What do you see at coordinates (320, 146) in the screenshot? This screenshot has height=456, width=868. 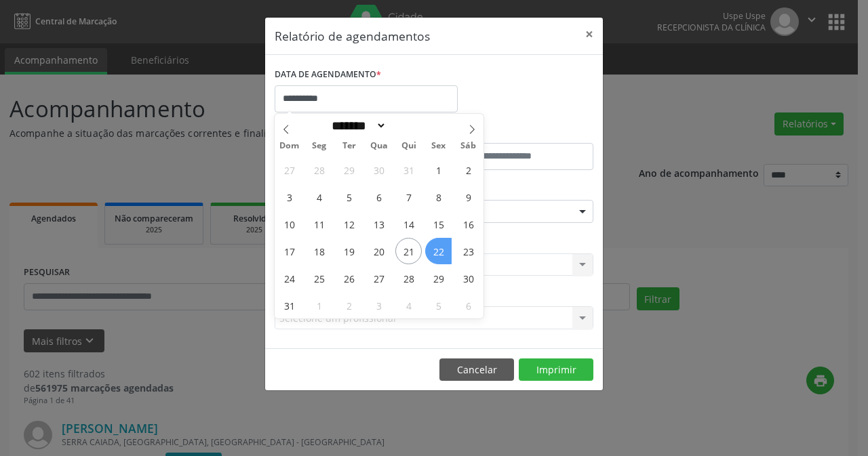 I see `span: Seg` at bounding box center [320, 146].